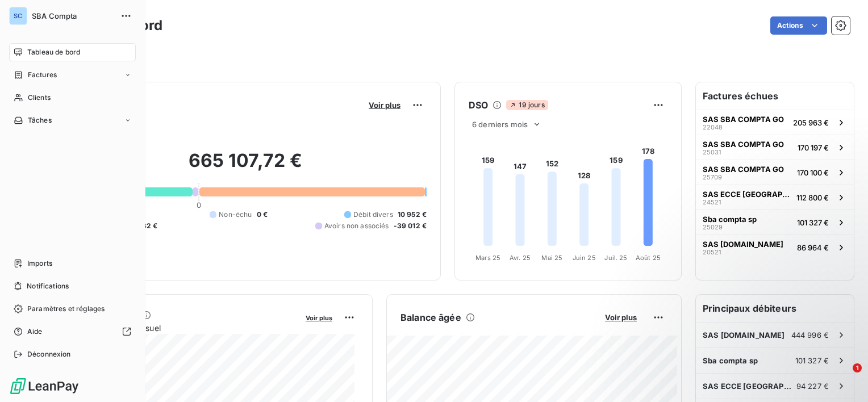 The height and width of the screenshot is (402, 868). What do you see at coordinates (813, 173) in the screenshot?
I see `span: 170 100 €` at bounding box center [813, 173].